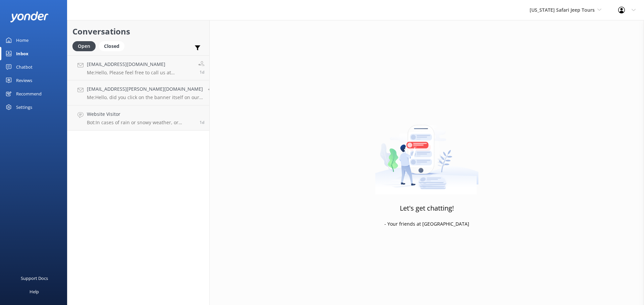 This screenshot has height=305, width=644. I want to click on div: Support Docs, so click(34, 279).